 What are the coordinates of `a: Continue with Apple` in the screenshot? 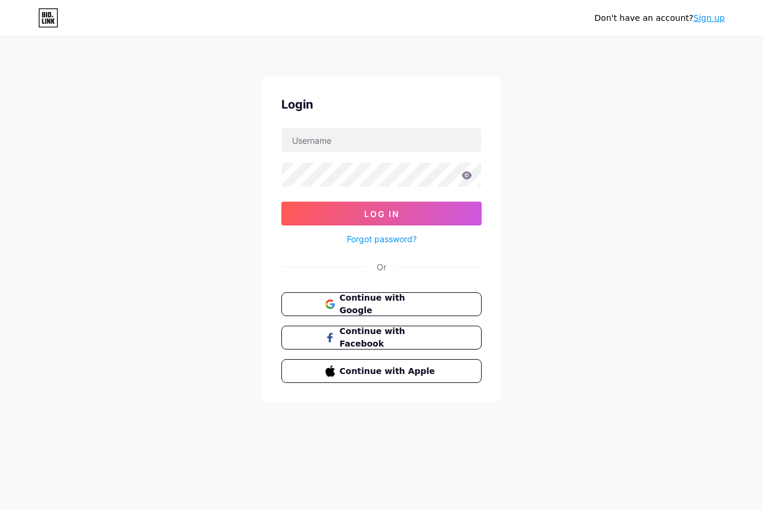 It's located at (382, 371).